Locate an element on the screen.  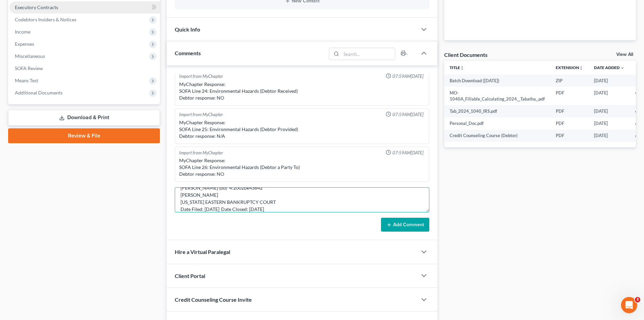
span: Income is located at coordinates (23, 32).